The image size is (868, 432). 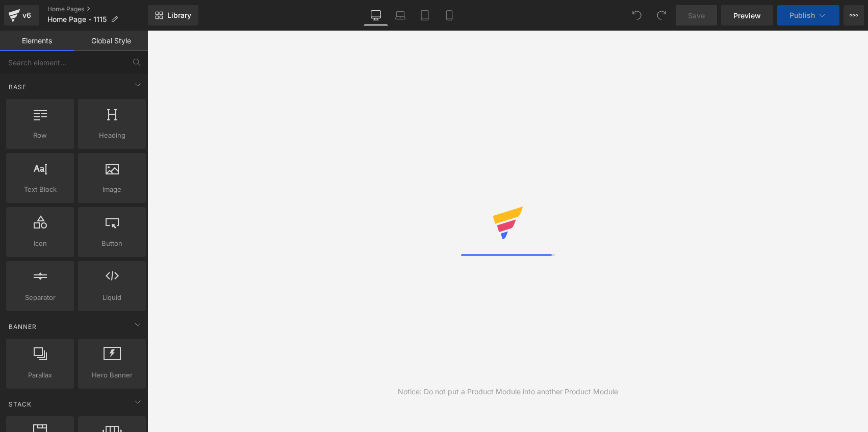 I want to click on div: Notice: Do not put a Product Module into another Product Module, so click(x=508, y=392).